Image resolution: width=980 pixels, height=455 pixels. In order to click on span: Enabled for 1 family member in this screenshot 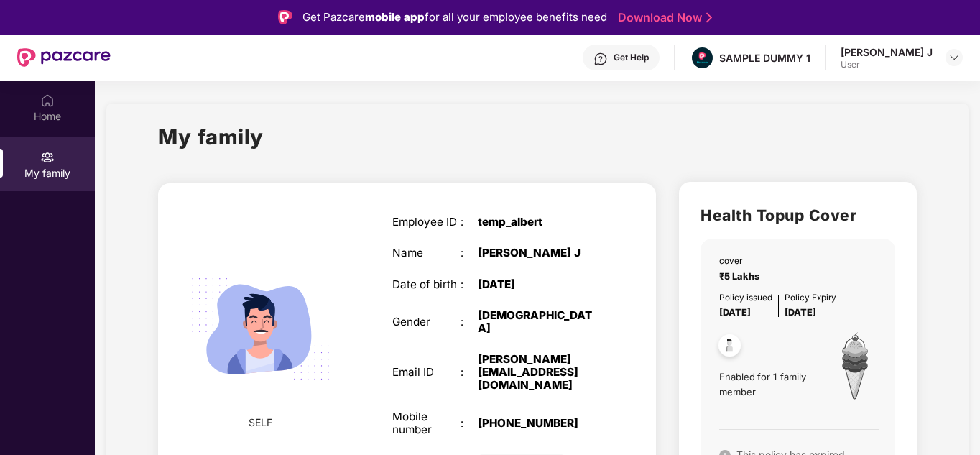, I will do `click(766, 384)`.